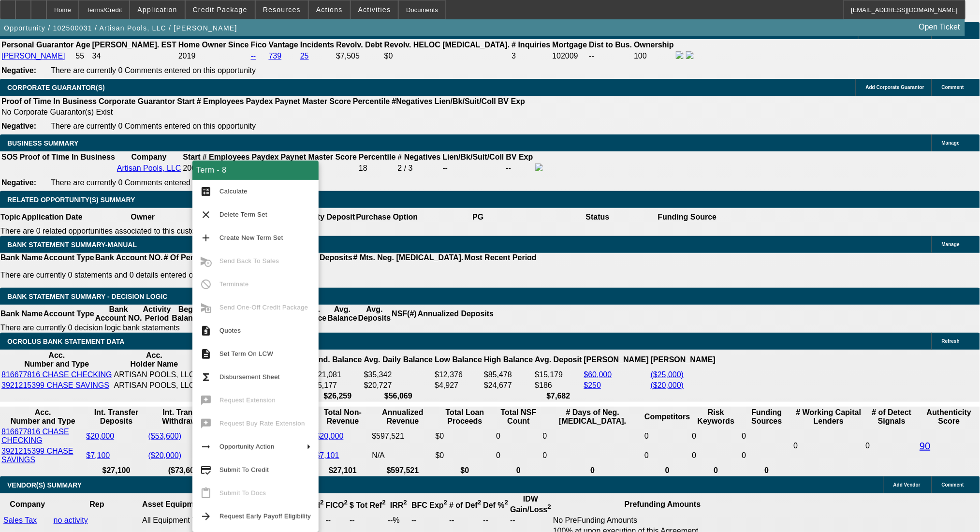 The image size is (980, 532). Describe the element at coordinates (56, 88) in the screenshot. I see `span: CORPORATE GUARANTOR(S)` at that location.